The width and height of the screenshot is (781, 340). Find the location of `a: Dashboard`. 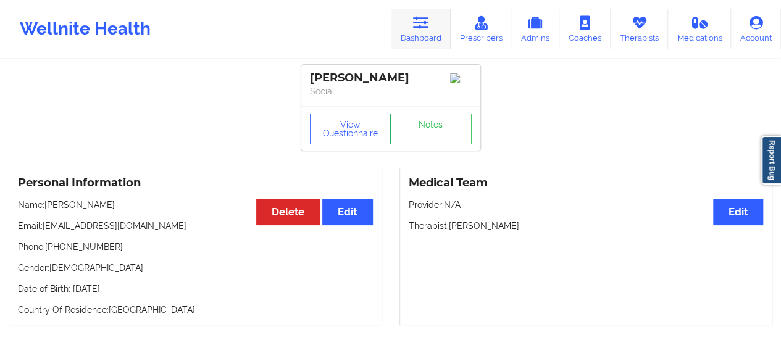

a: Dashboard is located at coordinates (421, 29).